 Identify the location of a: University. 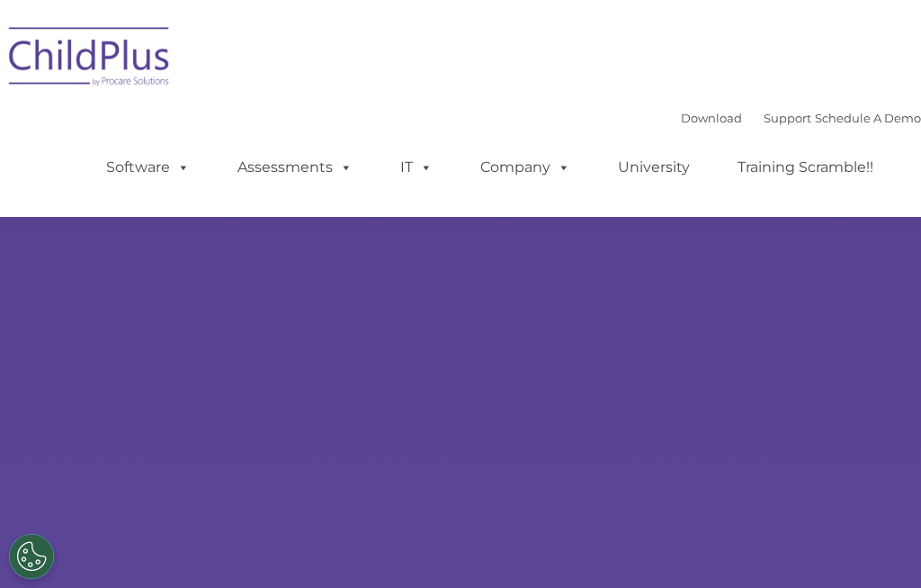
(654, 167).